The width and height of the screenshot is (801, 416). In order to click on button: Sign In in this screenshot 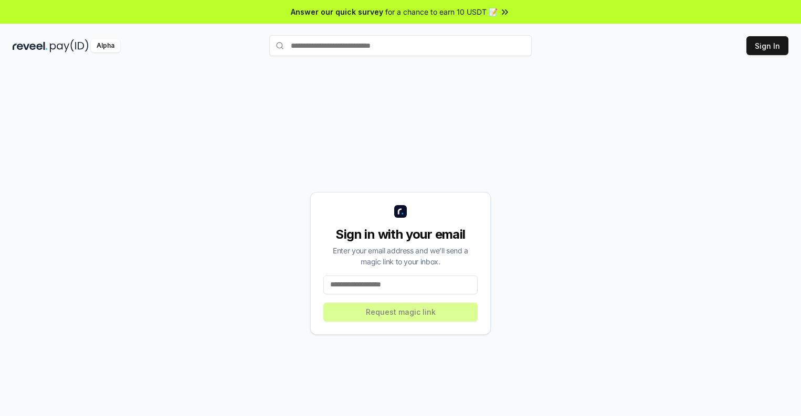, I will do `click(767, 46)`.